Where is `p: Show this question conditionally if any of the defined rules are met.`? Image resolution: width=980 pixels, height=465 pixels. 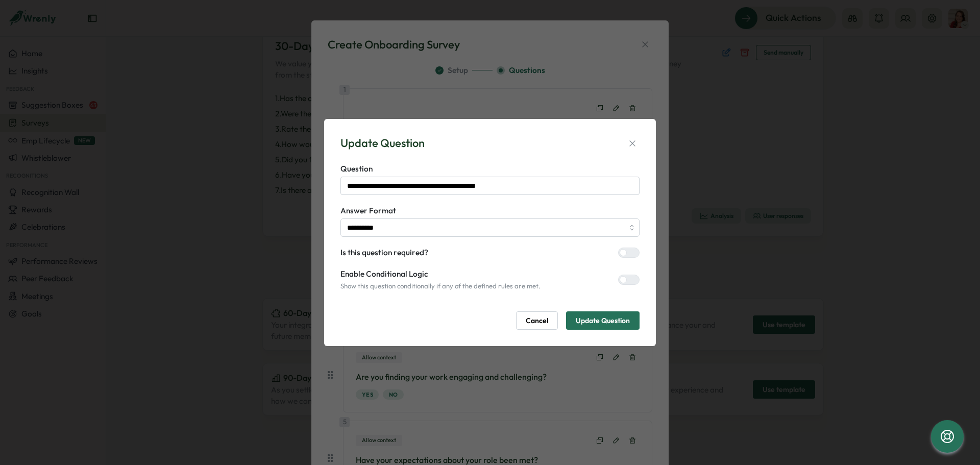 p: Show this question conditionally if any of the defined rules are met. is located at coordinates (441, 286).